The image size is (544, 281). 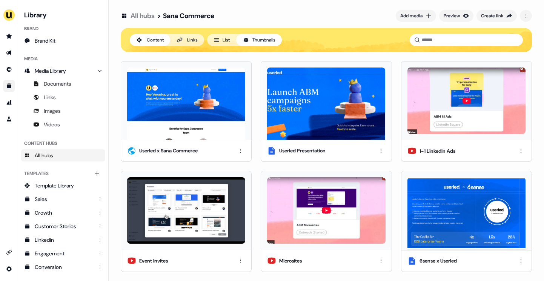 I want to click on img: Event Invites, so click(x=186, y=210).